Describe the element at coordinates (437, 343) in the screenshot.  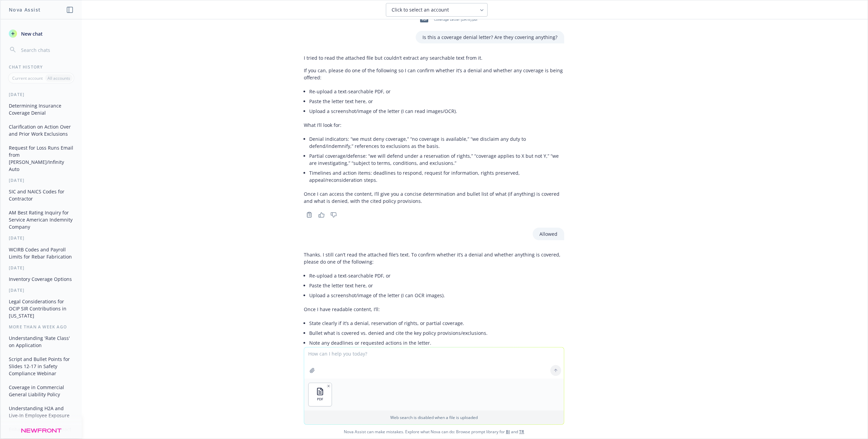
I see `li: Note any deadlines or requested actions in the letter.` at that location.